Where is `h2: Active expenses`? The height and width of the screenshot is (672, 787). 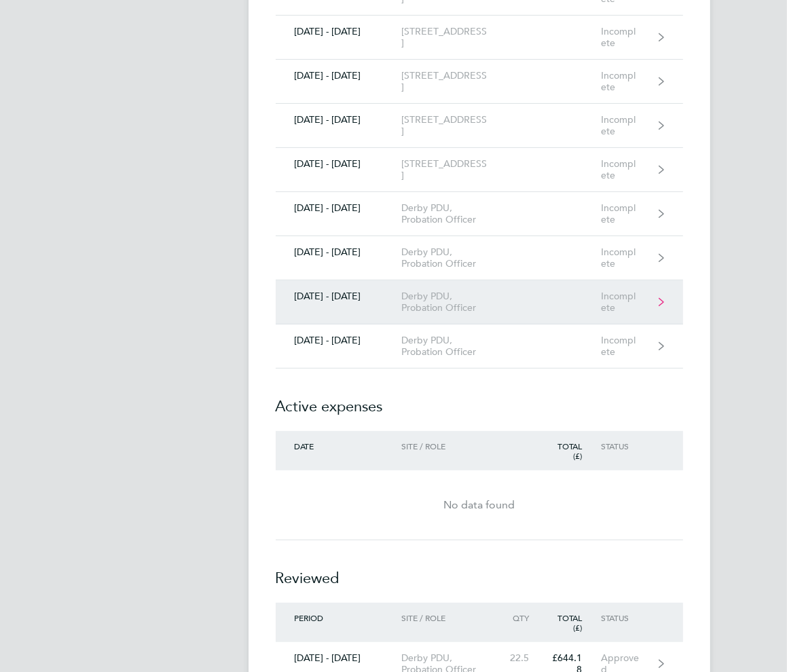
h2: Active expenses is located at coordinates (479, 400).